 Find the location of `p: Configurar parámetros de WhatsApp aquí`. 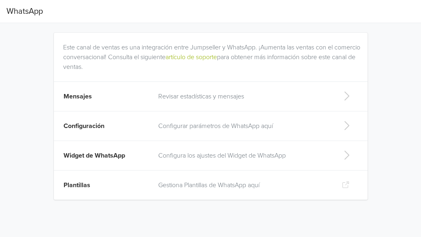

p: Configurar parámetros de WhatsApp aquí is located at coordinates (243, 126).